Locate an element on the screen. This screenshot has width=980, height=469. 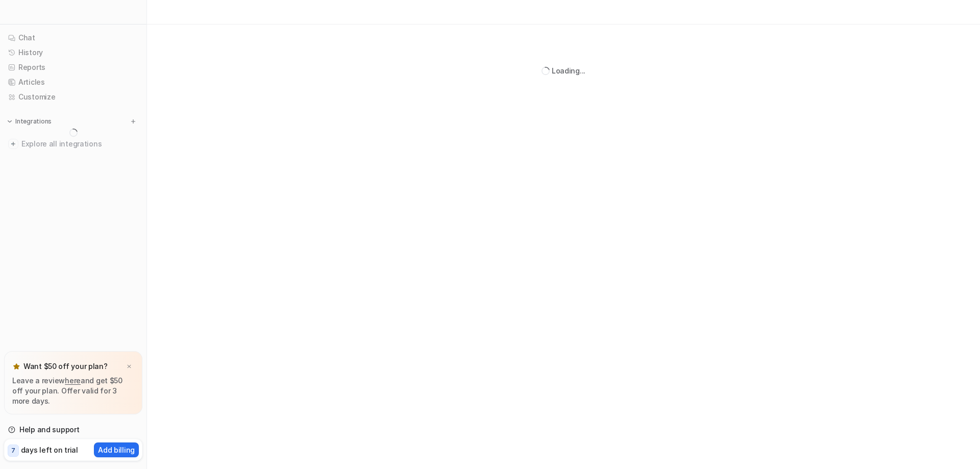
p: Leave a review and get $50 off your plan. Offer valid for 3 more days. is located at coordinates (73, 391).